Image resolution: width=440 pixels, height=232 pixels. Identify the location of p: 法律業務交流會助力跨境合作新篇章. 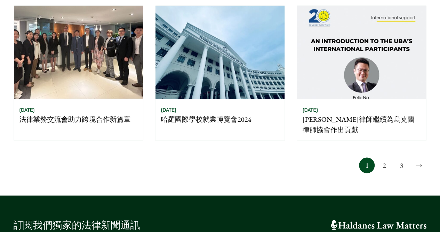
(78, 119).